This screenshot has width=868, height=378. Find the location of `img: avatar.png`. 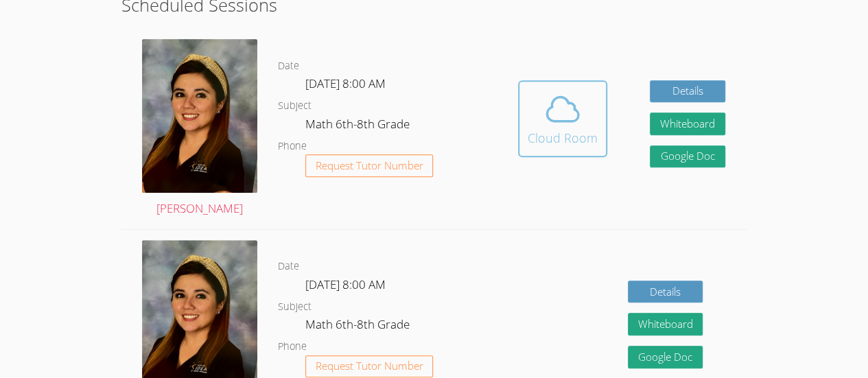

img: avatar.png is located at coordinates (200, 116).